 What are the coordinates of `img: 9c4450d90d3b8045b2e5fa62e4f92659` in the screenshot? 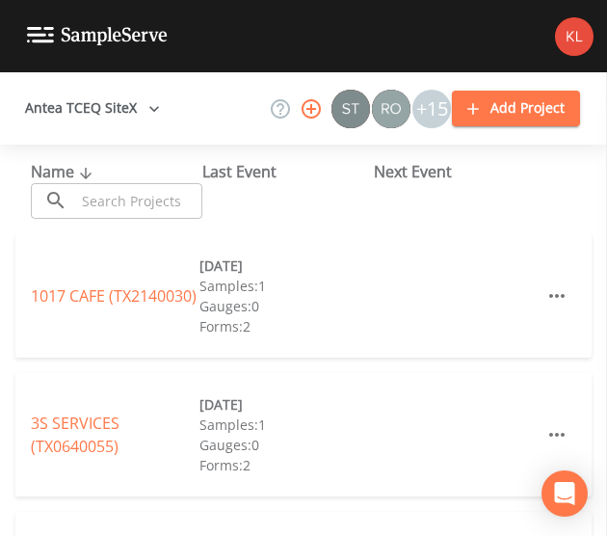 It's located at (574, 37).